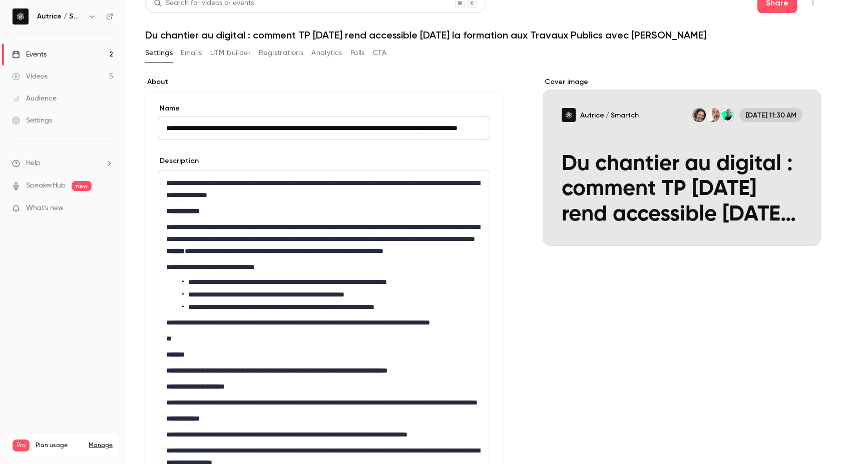 This screenshot has height=464, width=841. I want to click on div: Videos, so click(30, 77).